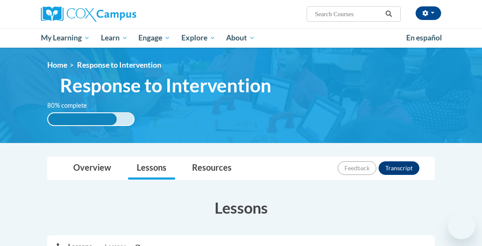  I want to click on a: Overview, so click(92, 168).